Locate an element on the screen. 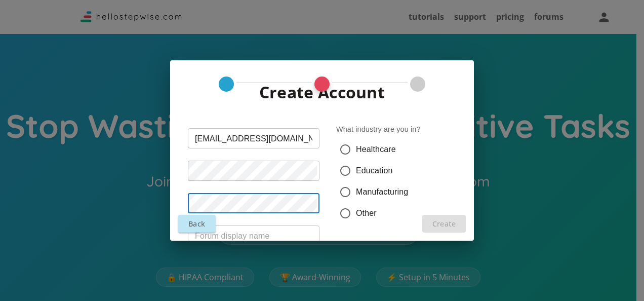  button: Back is located at coordinates (197, 224).